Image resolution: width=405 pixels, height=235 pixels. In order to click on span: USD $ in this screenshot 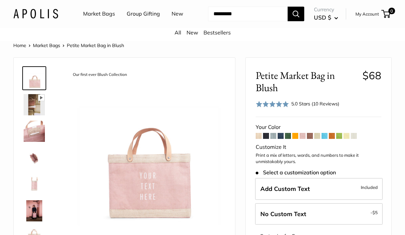, I will do `click(322, 17)`.